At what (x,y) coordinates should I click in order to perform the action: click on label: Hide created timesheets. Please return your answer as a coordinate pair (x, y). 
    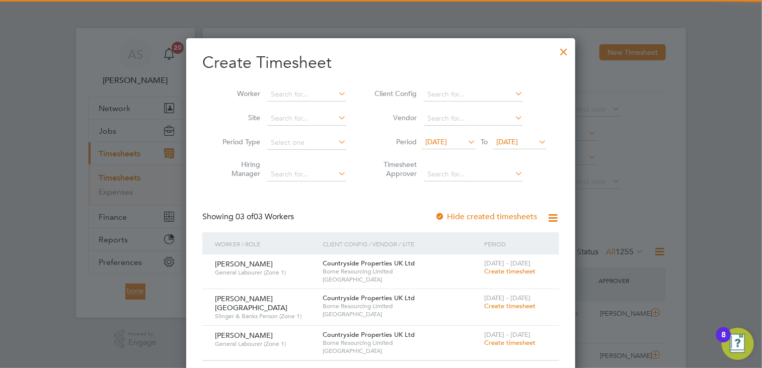
    Looking at the image, I should click on (486, 217).